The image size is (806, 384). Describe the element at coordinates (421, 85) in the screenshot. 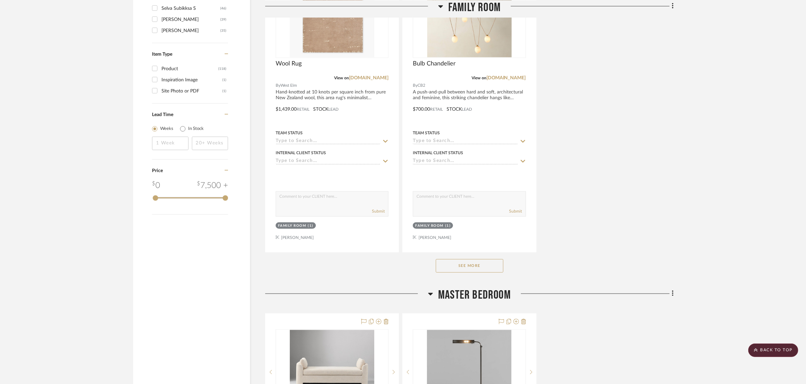

I see `span: CB2` at that location.